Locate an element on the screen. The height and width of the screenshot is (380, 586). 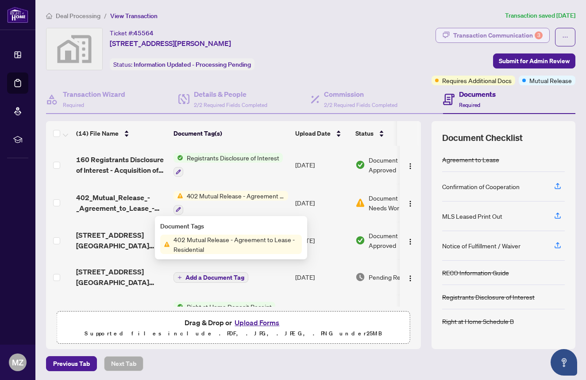
h4: Commission is located at coordinates (360, 94).